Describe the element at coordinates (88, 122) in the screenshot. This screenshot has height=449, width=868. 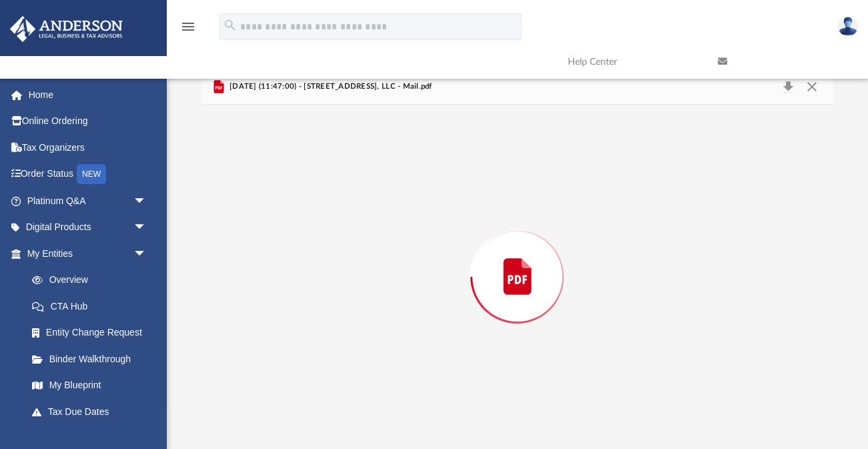
I see `a: Online Ordering` at that location.